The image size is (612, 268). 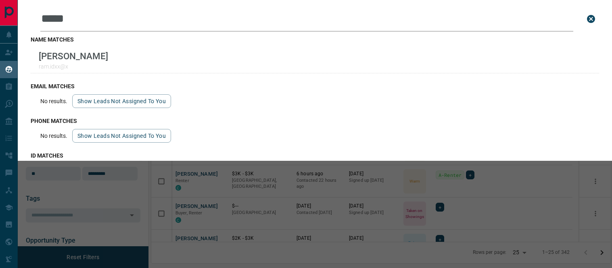 What do you see at coordinates (315, 121) in the screenshot?
I see `h3: phone matches` at bounding box center [315, 121].